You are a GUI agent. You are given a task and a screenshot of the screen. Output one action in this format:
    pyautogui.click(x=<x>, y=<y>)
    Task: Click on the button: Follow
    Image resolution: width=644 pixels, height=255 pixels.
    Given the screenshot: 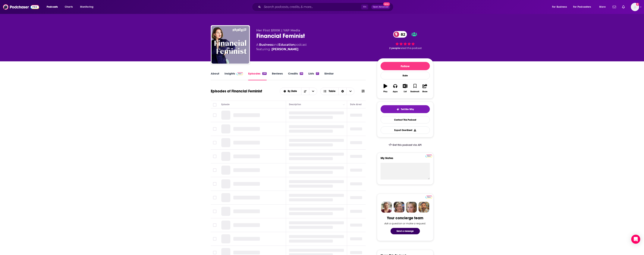 What is the action you would take?
    pyautogui.click(x=405, y=66)
    